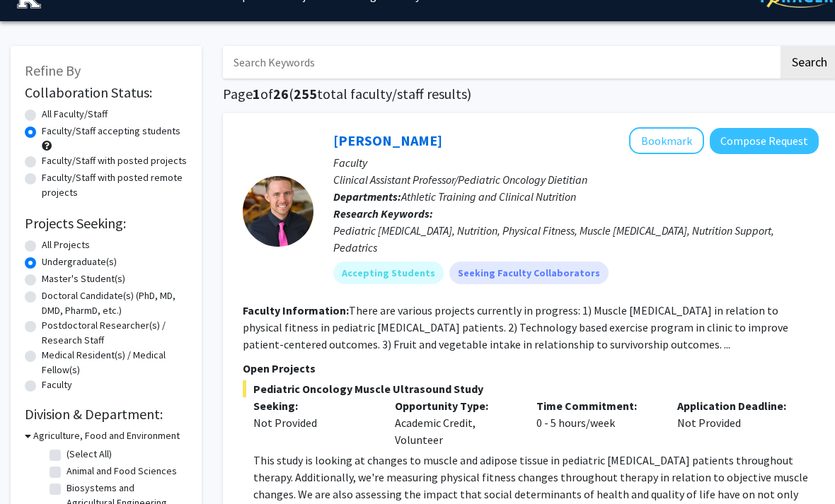  Describe the element at coordinates (488, 198) in the screenshot. I see `span: Athletic Training and Clinical Nutrition` at that location.